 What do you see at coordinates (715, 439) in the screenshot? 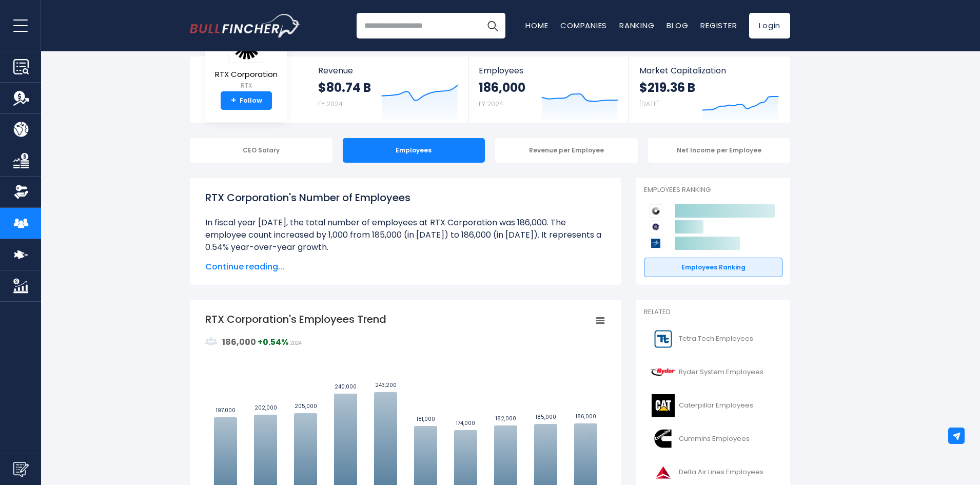
I see `span: Cummins Employees` at bounding box center [715, 439].